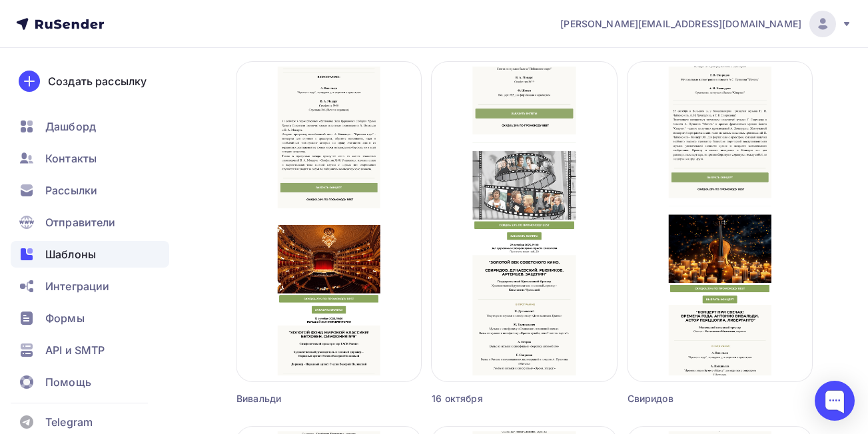 The height and width of the screenshot is (434, 868). I want to click on span: Контакты, so click(70, 158).